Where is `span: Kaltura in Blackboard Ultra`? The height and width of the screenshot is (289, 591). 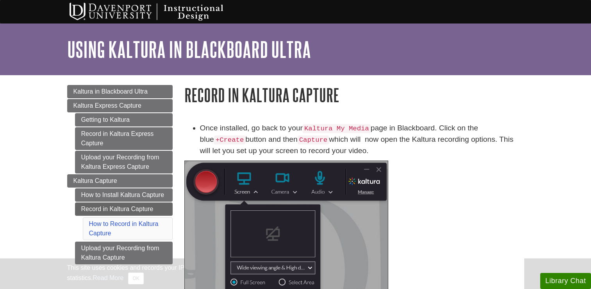
span: Kaltura in Blackboard Ultra is located at coordinates (111, 91).